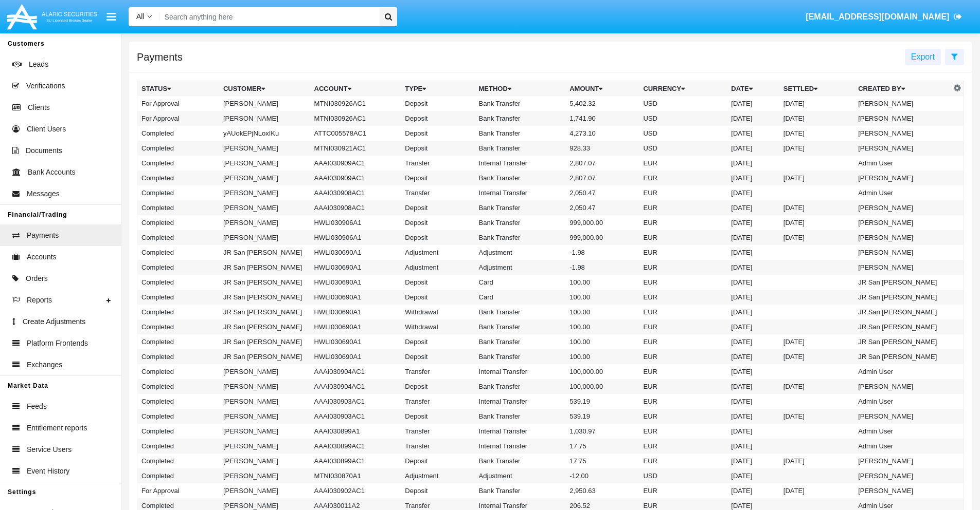 Image resolution: width=980 pixels, height=510 pixels. Describe the element at coordinates (39, 64) in the screenshot. I see `span: Leads` at that location.